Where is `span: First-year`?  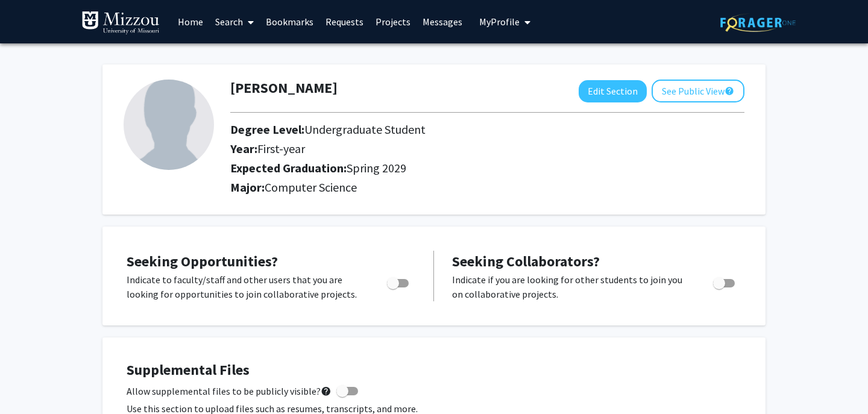 span: First-year is located at coordinates (281, 148).